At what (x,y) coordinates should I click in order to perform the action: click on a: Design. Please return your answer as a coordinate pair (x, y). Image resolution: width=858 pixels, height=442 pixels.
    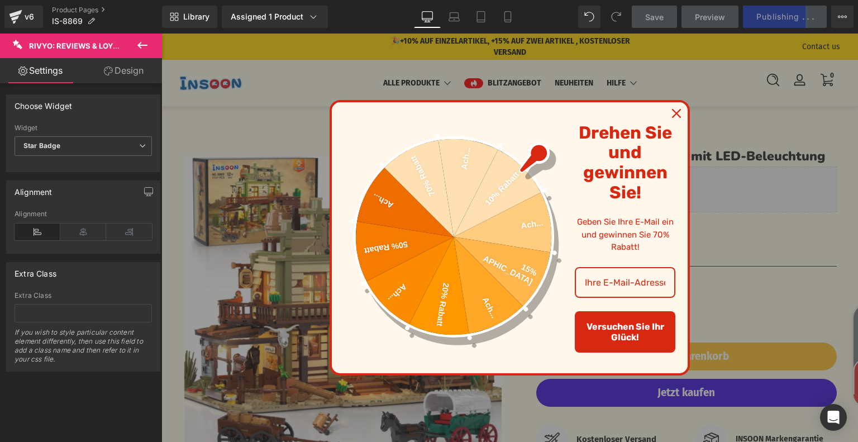
    Looking at the image, I should click on (123, 70).